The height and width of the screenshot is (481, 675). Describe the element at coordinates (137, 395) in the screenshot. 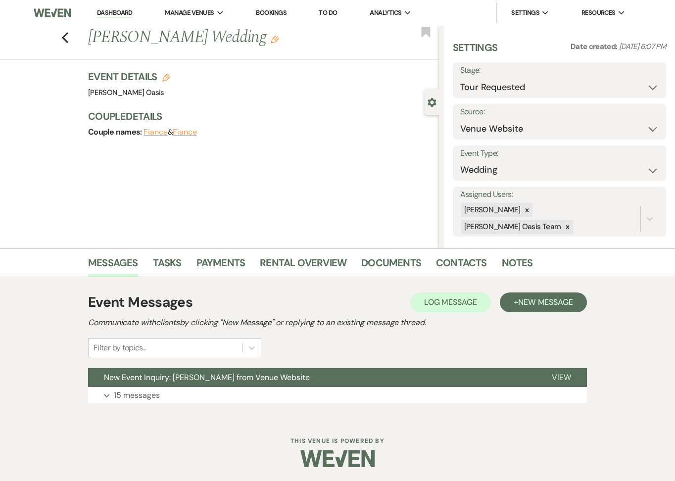

I see `p: 15 messages` at that location.